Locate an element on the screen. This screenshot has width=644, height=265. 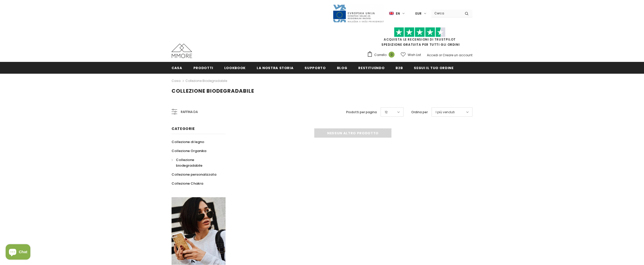
span: supporto is located at coordinates (315, 68).